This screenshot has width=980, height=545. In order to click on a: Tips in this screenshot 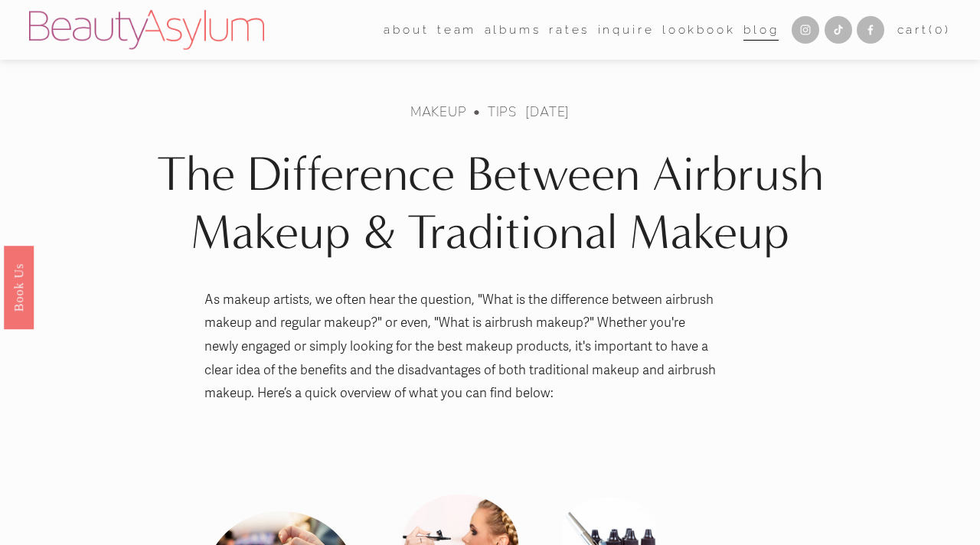, I will do `click(502, 111)`.